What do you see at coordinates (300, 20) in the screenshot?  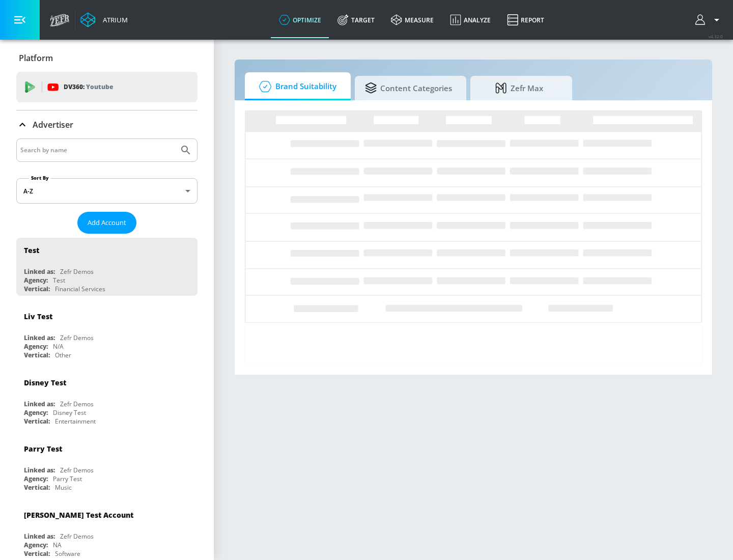 I see `a: optimize` at bounding box center [300, 20].